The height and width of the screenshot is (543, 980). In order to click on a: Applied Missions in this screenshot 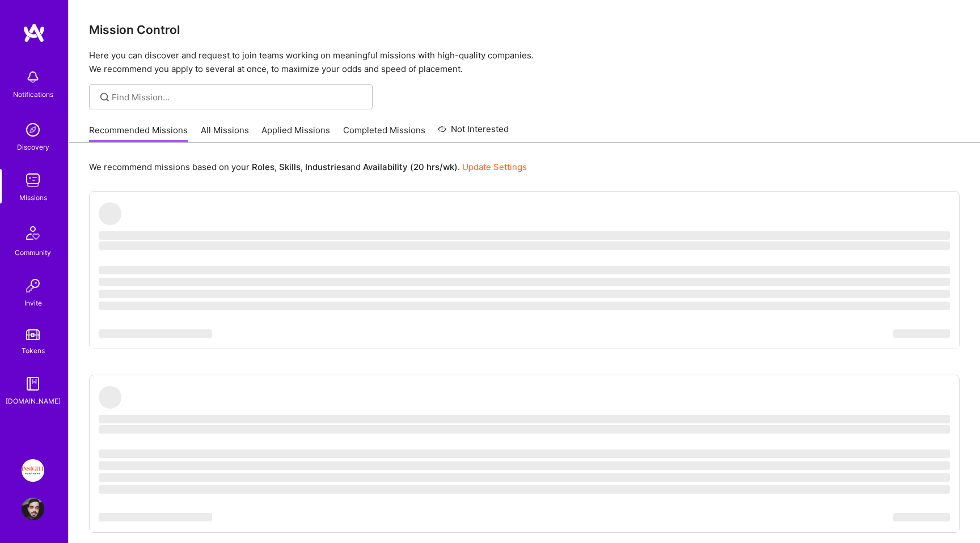, I will do `click(295, 134)`.